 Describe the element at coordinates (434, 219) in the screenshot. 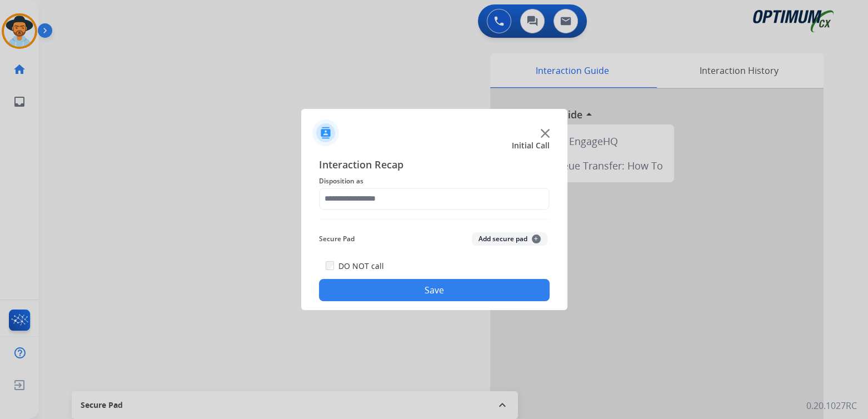

I see `img: contact-recap-line.svg` at that location.